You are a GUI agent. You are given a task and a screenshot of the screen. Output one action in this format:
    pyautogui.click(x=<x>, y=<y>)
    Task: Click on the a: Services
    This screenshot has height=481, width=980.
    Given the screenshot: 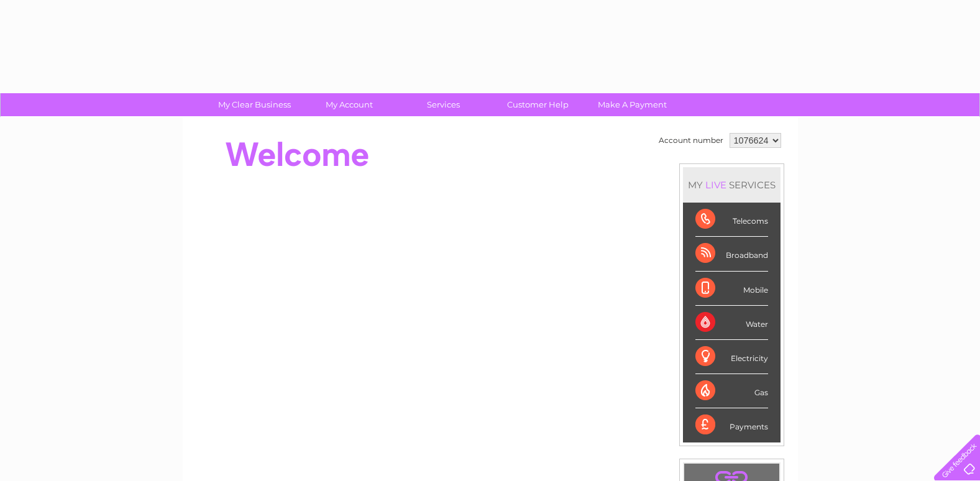 What is the action you would take?
    pyautogui.click(x=443, y=104)
    